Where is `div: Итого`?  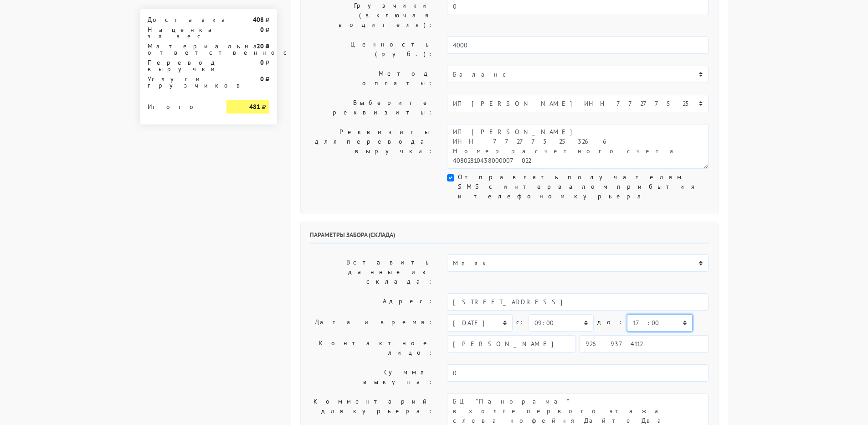
div: Итого is located at coordinates (180, 105).